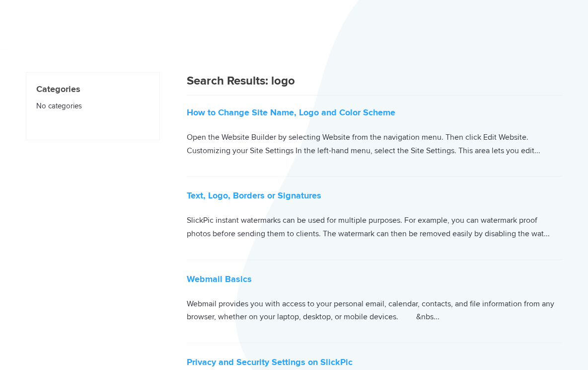 Image resolution: width=588 pixels, height=370 pixels. What do you see at coordinates (219, 279) in the screenshot?
I see `a: Webmail Basics` at bounding box center [219, 279].